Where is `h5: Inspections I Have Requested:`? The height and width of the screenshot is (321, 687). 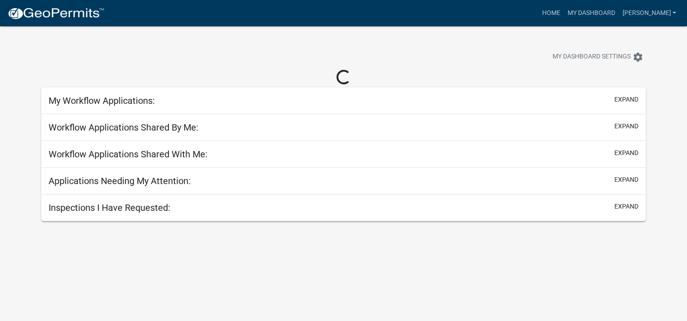
h5: Inspections I Have Requested: is located at coordinates (109, 208).